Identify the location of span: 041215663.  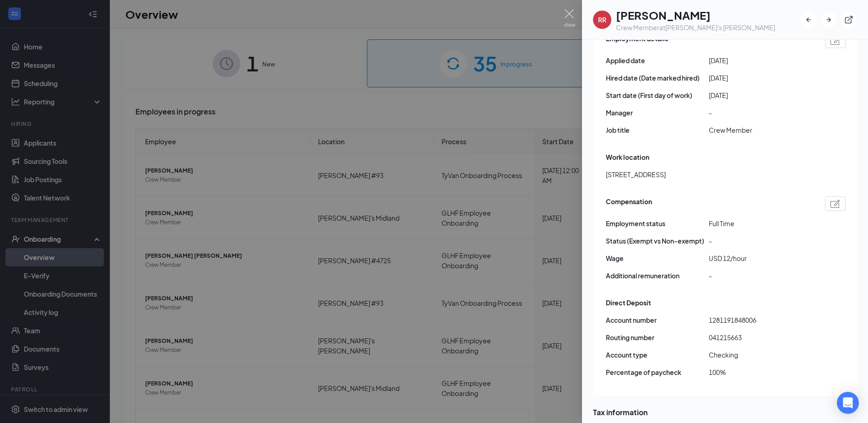
(760, 337).